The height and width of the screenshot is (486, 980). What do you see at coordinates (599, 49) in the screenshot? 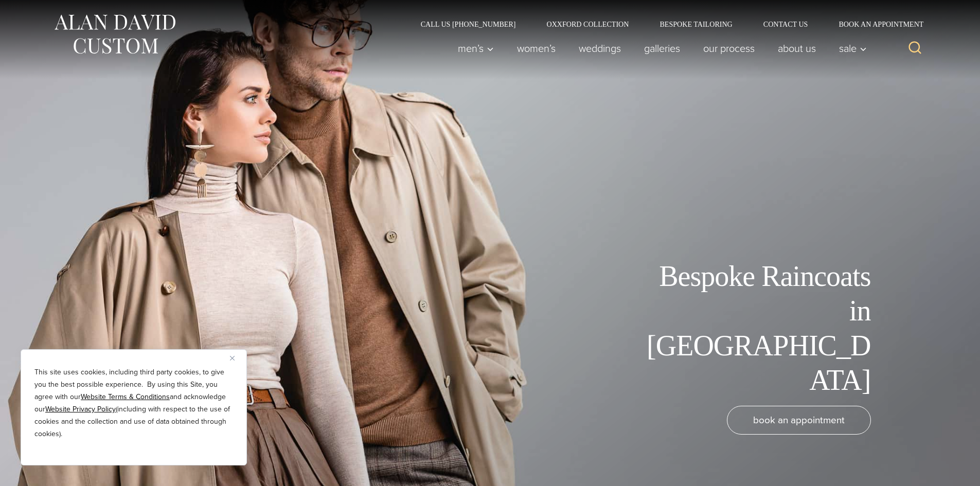
I see `a: weddings` at bounding box center [599, 49].